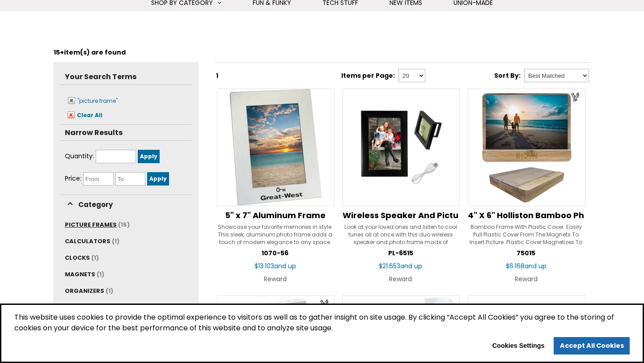 The width and height of the screenshot is (644, 363). Describe the element at coordinates (95, 205) in the screenshot. I see `span: Category` at that location.